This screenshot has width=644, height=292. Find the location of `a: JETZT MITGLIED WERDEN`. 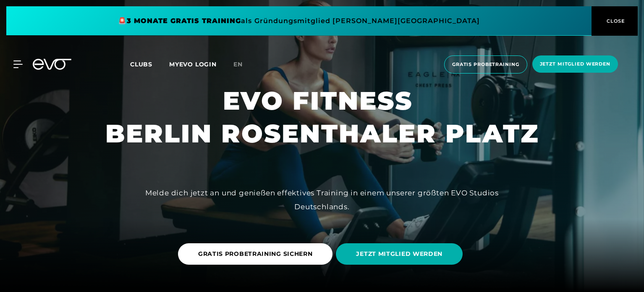

a: JETZT MITGLIED WERDEN is located at coordinates (401, 253).